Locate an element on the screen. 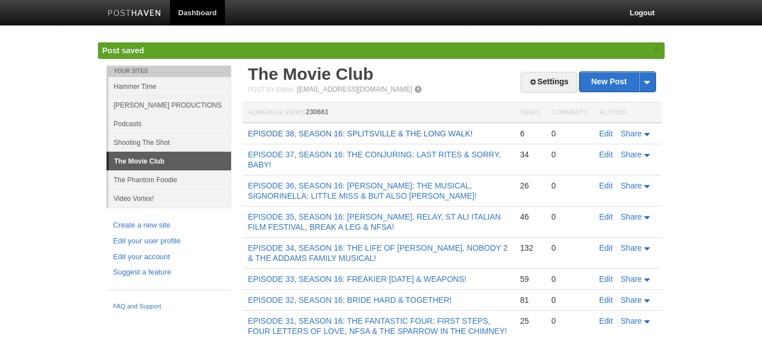 Image resolution: width=762 pixels, height=339 pixels. a: Create a new site is located at coordinates (169, 225).